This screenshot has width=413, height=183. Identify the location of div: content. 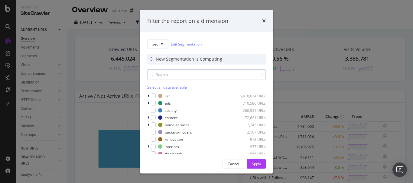
(171, 118).